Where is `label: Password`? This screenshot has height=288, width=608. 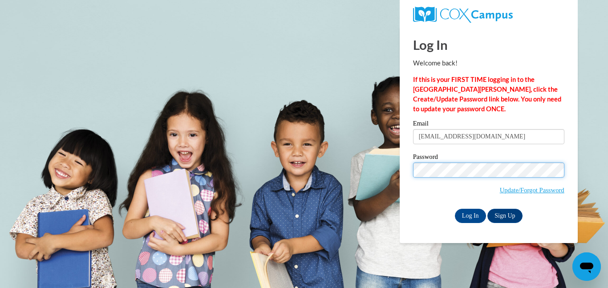
label: Password is located at coordinates (489, 158).